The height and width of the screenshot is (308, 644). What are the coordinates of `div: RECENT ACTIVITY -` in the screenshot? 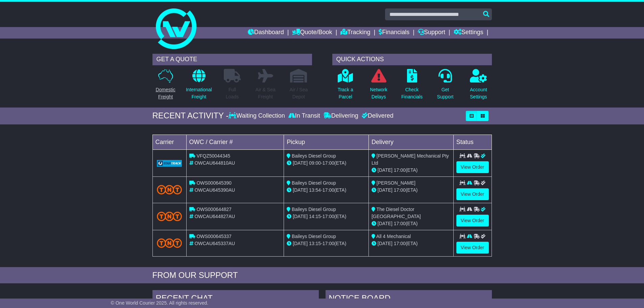 It's located at (191, 116).